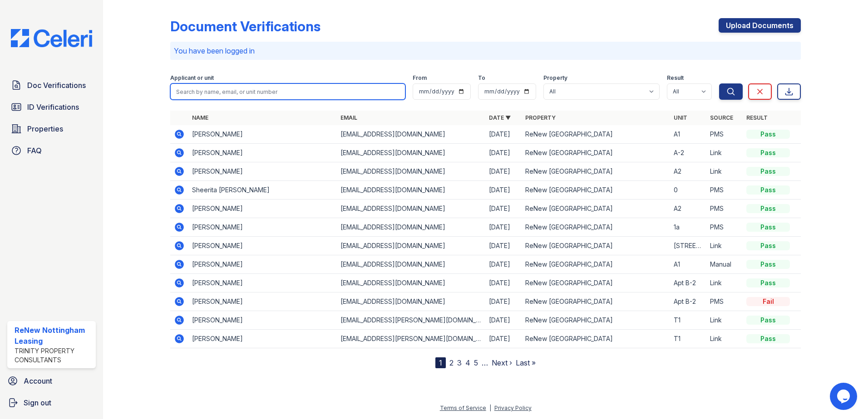 This screenshot has height=419, width=868. Describe the element at coordinates (485, 51) in the screenshot. I see `p: You have been logged in` at that location.